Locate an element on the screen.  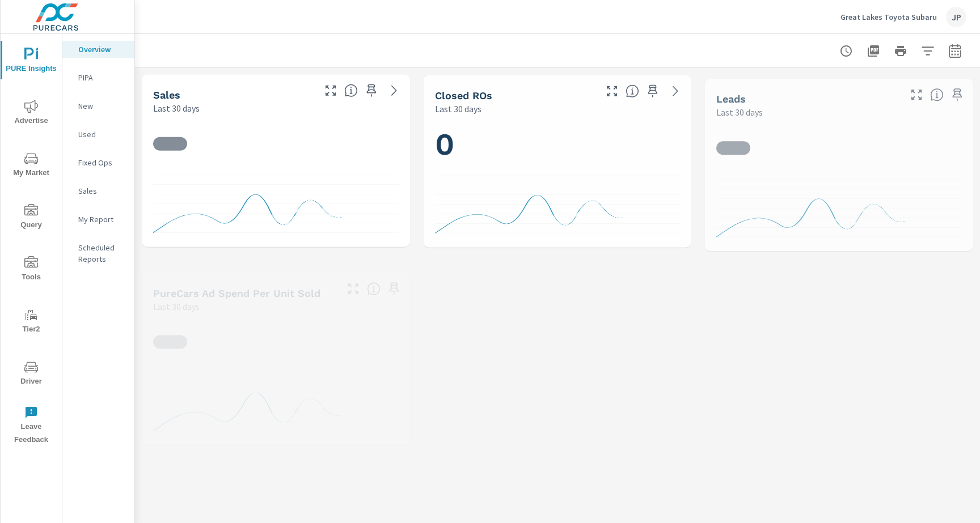
span: Tools is located at coordinates (31, 270).